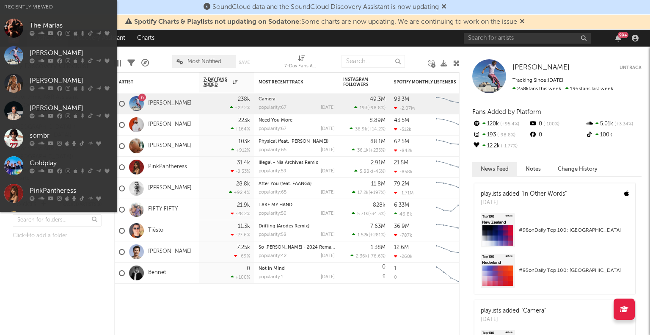 Image resolution: width=650 pixels, height=335 pixels. Describe the element at coordinates (377, 235) in the screenshot. I see `span: +281 %` at that location.